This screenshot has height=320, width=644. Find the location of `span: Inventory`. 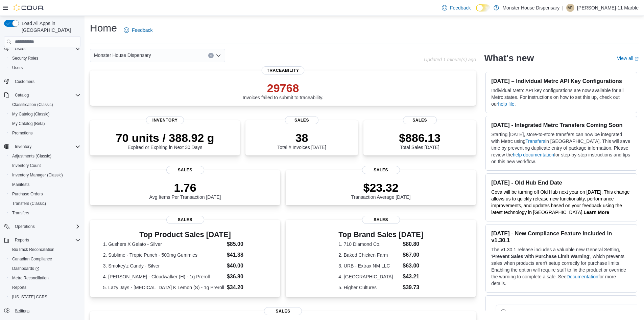

span: Inventory is located at coordinates (23, 146).